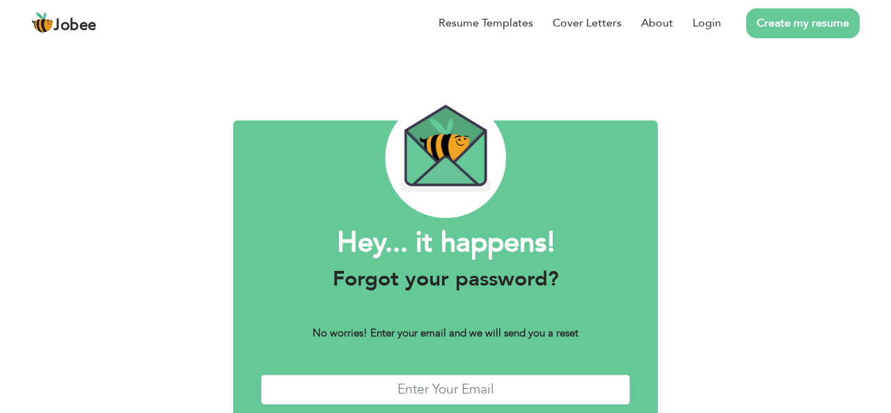  I want to click on a: Login, so click(706, 23).